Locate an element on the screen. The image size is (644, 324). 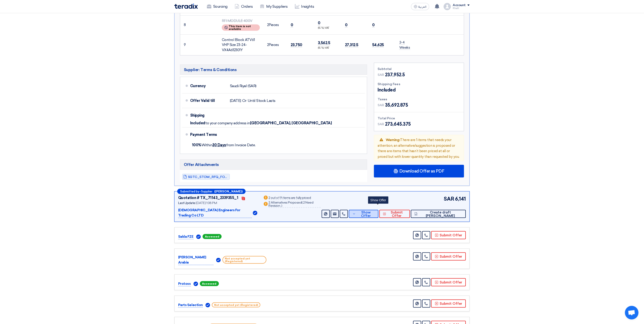
span: Or is located at coordinates (244, 101).